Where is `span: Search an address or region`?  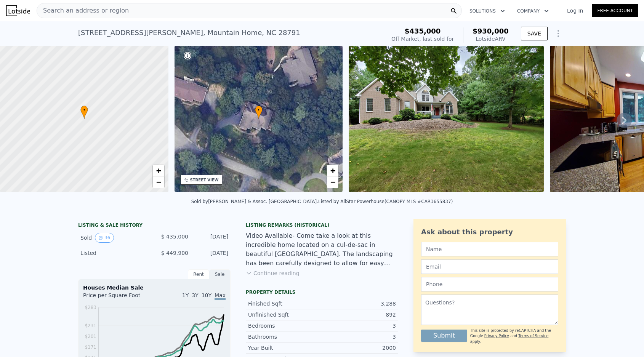 span: Search an address or region is located at coordinates (83, 11).